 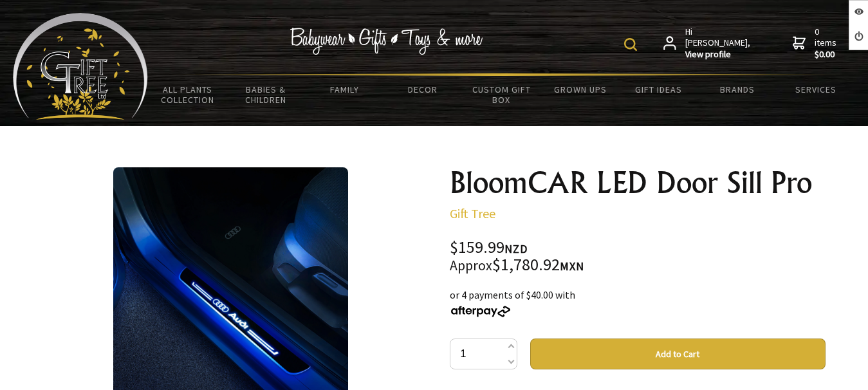 I want to click on h1: BloomCAR LED Door Sill Pro, so click(x=638, y=182).